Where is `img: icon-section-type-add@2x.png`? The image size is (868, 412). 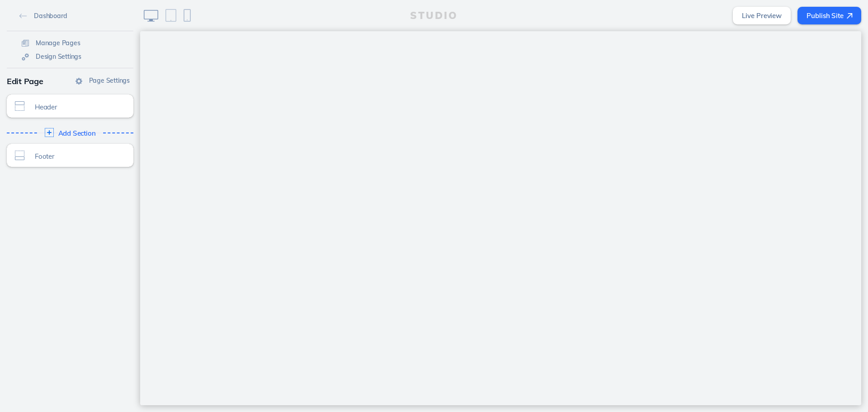
img: icon-section-type-add@2x.png is located at coordinates (49, 132).